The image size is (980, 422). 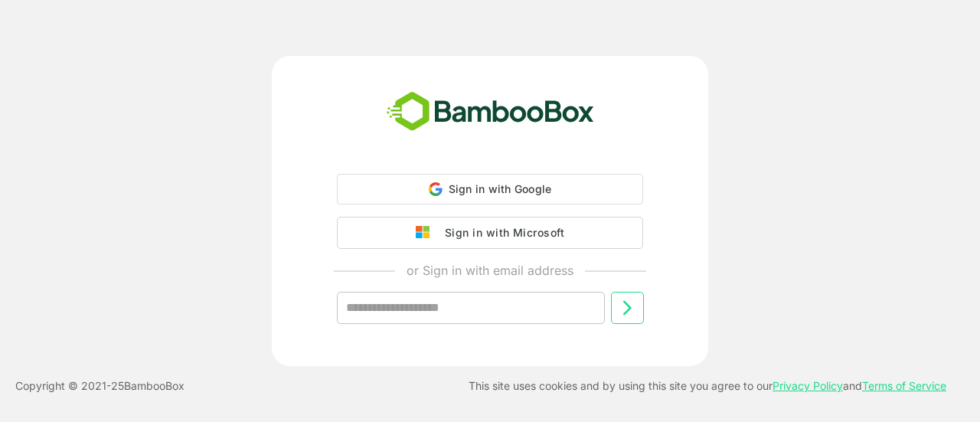 What do you see at coordinates (426, 233) in the screenshot?
I see `img: google` at bounding box center [426, 233].